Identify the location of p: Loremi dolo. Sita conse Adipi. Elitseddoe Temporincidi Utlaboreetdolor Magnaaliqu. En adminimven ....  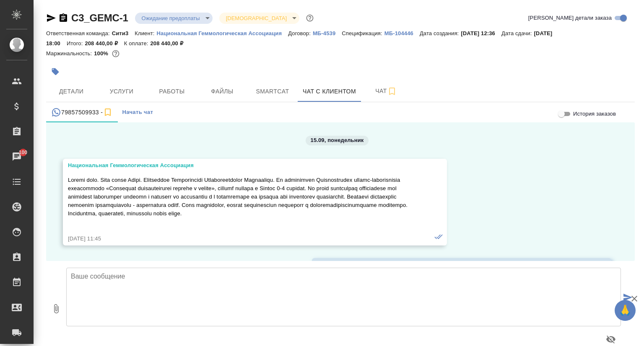
(243, 197).